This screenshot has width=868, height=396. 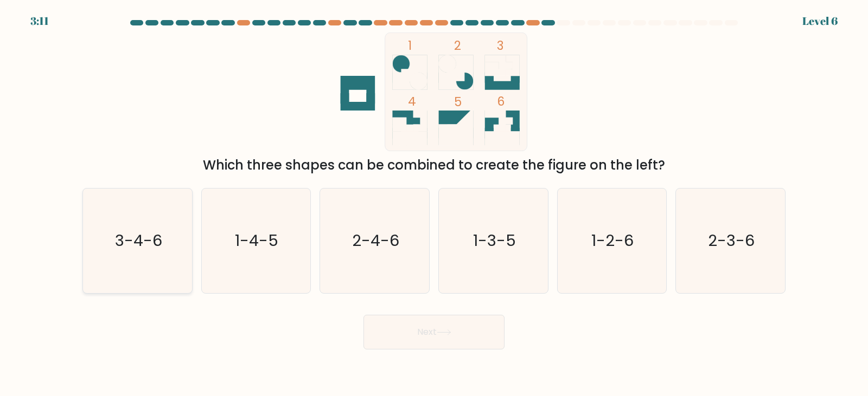 What do you see at coordinates (458, 46) in the screenshot?
I see `tspan: 2` at bounding box center [458, 46].